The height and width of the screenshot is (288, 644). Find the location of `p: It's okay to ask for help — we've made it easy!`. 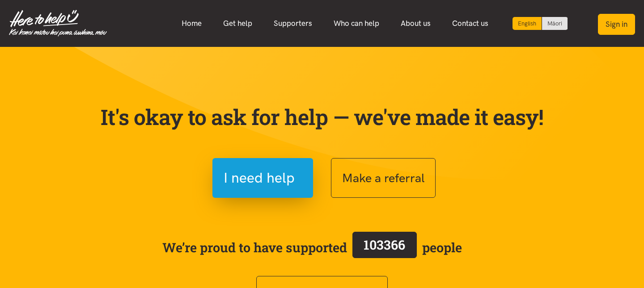

p: It's okay to ask for help — we've made it easy! is located at coordinates (322, 117).